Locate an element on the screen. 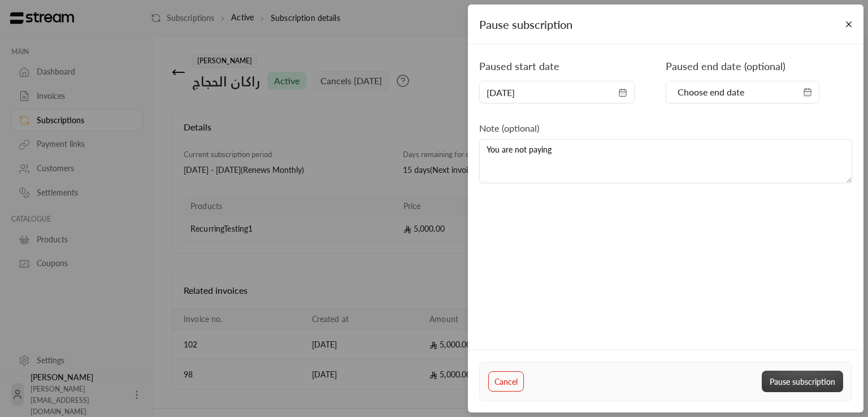  label: Paused end date (optional) is located at coordinates (726, 66).